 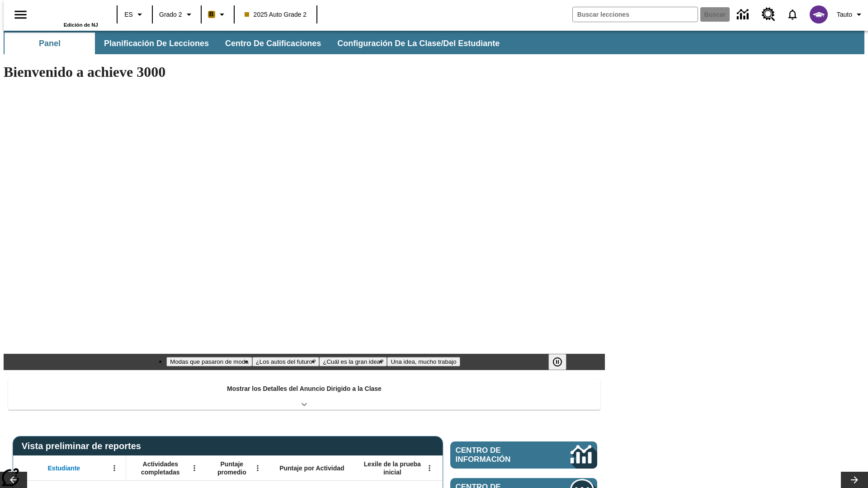 I want to click on button: Escoja un nuevo avatar, so click(x=819, y=14).